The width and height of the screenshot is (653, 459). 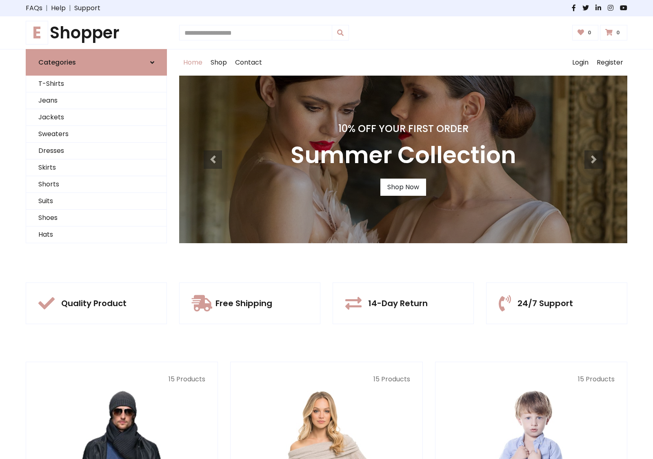 What do you see at coordinates (96, 100) in the screenshot?
I see `a: Jeans` at bounding box center [96, 100].